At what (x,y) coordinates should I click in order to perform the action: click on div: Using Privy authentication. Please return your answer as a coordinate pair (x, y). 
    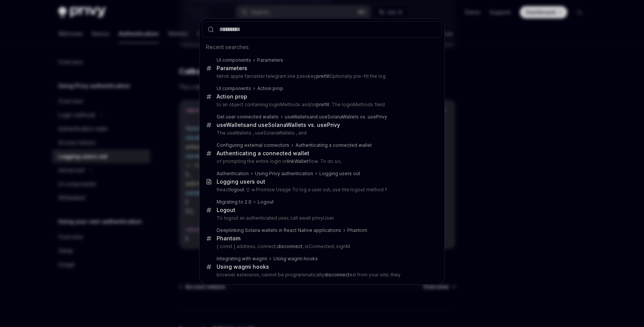
    Looking at the image, I should click on (284, 173).